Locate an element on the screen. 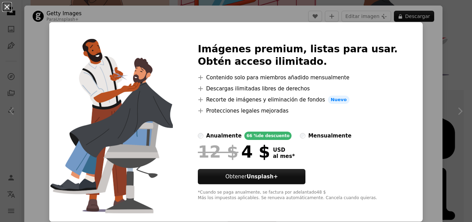 Image resolution: width=472 pixels, height=222 pixels. li: Protecciones legales mejoradas is located at coordinates (298, 111).